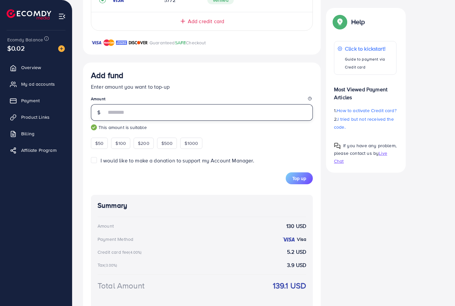  I want to click on img: image, so click(61, 49).